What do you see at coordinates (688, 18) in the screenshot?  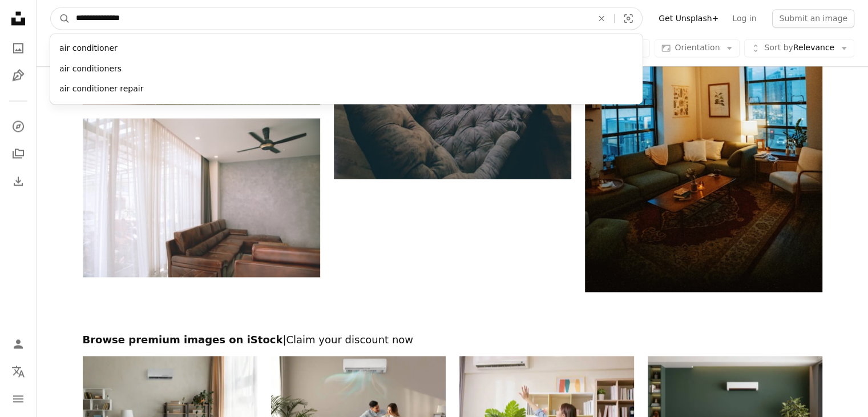 I see `a: Get Unsplash+` at bounding box center [688, 18].